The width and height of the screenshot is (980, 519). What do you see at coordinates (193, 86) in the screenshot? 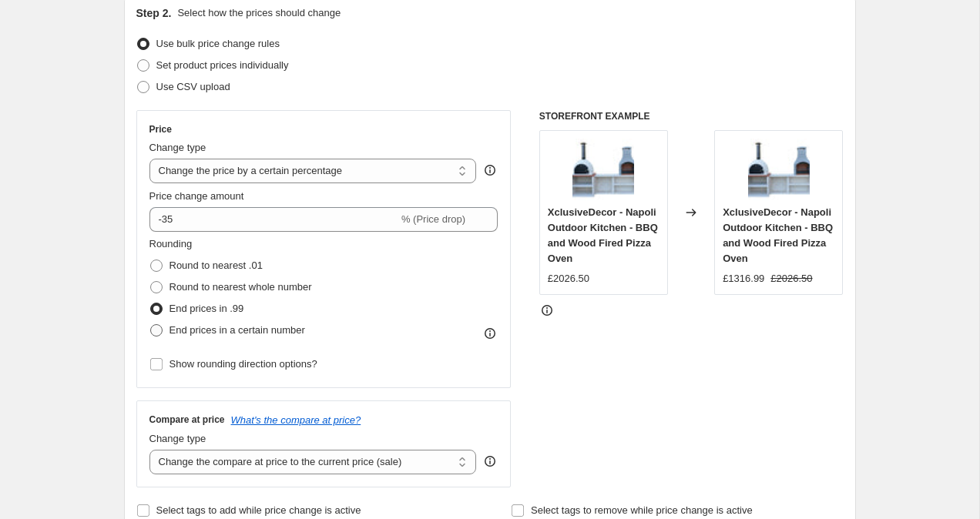
I see `span: Use CSV upload` at bounding box center [193, 86].